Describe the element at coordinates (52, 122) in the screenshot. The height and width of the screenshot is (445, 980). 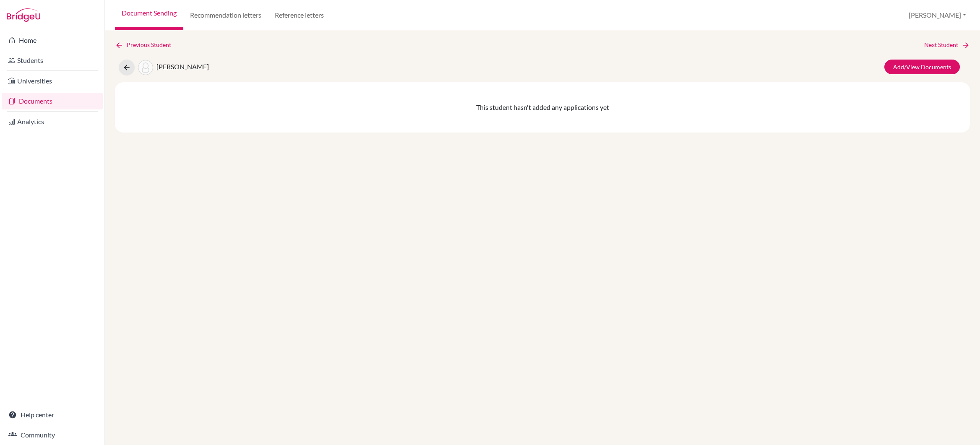
I see `a: Analytics` at that location.